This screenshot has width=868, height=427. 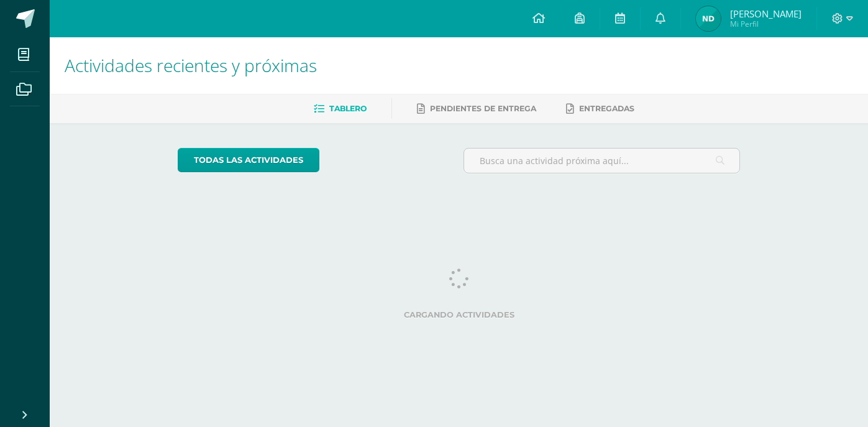 I want to click on a: Pendientes de entrega, so click(x=477, y=109).